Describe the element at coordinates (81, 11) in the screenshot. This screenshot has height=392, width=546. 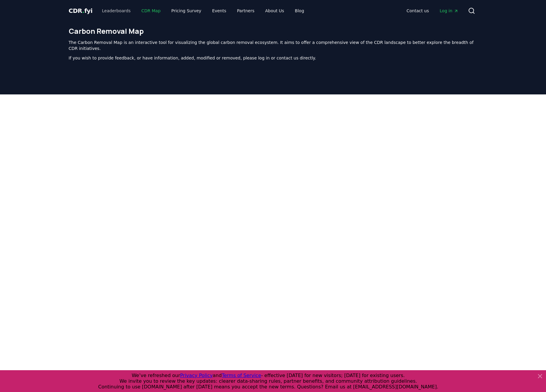
I see `a: CDR.fyi` at that location.